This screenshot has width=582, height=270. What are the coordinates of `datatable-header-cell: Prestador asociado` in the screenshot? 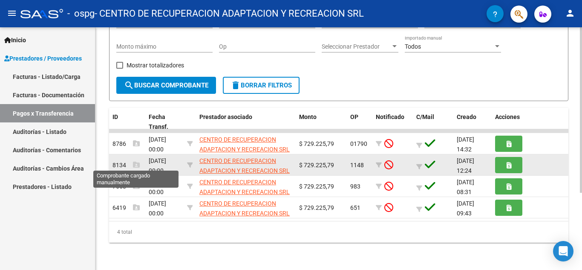 It's located at (246, 122).